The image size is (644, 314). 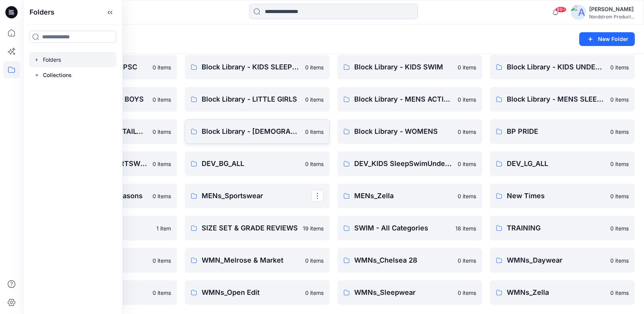 I want to click on a: DEV_LG_ALL0 items, so click(x=562, y=164).